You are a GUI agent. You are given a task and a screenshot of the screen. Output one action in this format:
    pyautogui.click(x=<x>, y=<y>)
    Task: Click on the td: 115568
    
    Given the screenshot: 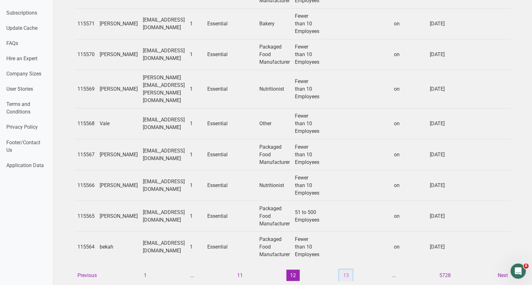 What is the action you would take?
    pyautogui.click(x=86, y=123)
    